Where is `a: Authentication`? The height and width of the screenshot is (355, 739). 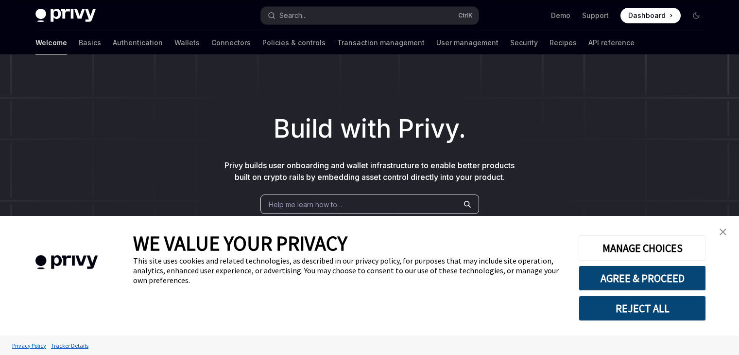 a: Authentication is located at coordinates (138, 43).